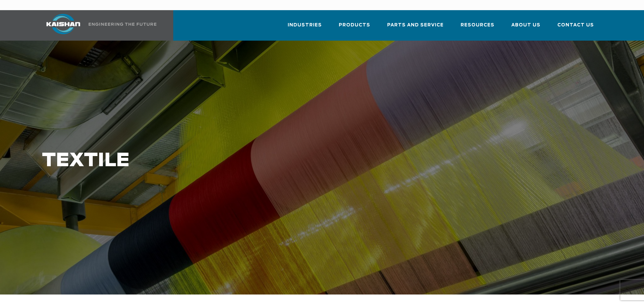 This screenshot has width=644, height=305. Describe the element at coordinates (575, 28) in the screenshot. I see `a: Contact Us` at that location.